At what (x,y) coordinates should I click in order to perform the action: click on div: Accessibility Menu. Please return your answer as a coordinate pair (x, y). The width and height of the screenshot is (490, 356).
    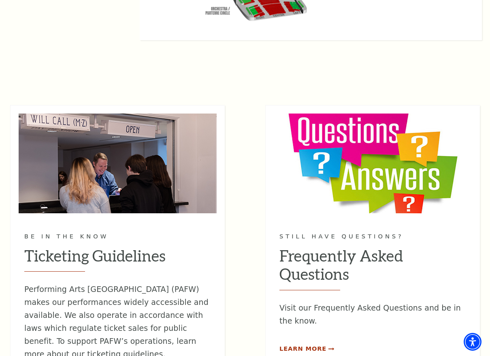
    Looking at the image, I should click on (473, 342).